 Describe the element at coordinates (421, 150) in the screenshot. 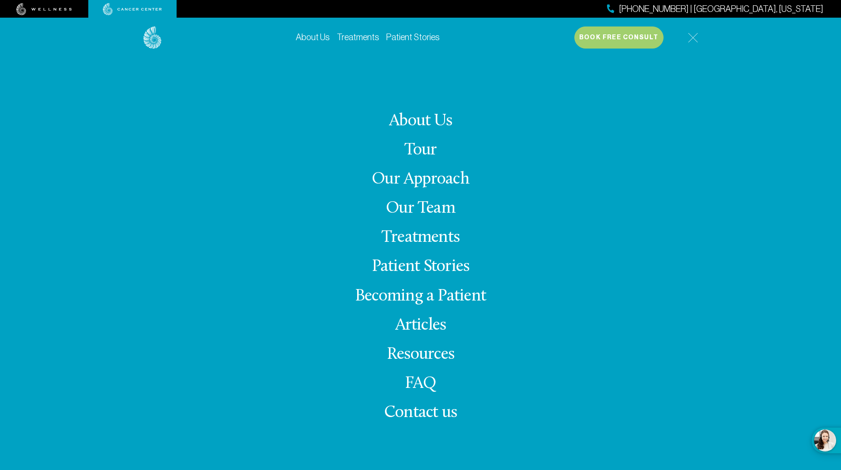

I see `a: Tour` at that location.